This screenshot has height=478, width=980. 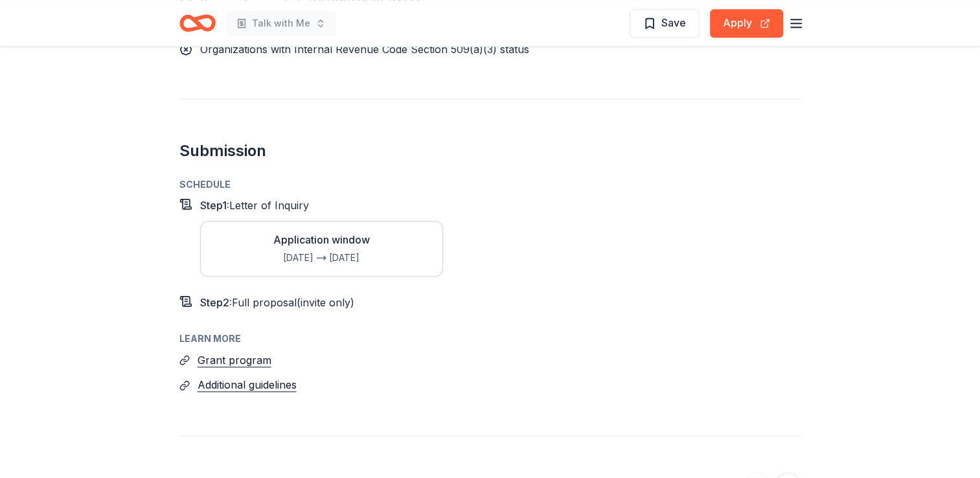 What do you see at coordinates (490, 339) in the screenshot?
I see `div: Learn more` at bounding box center [490, 339].